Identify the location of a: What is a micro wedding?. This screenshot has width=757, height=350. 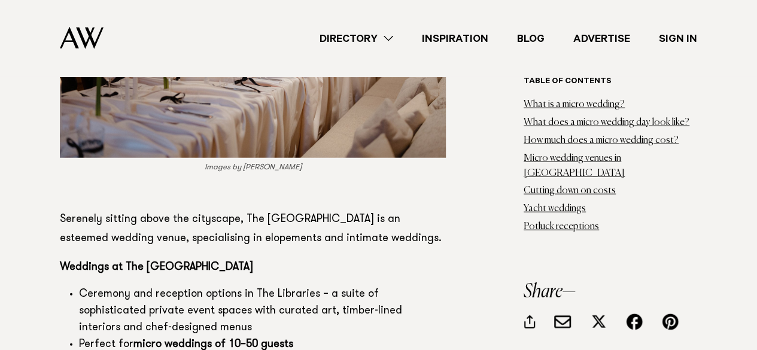
(574, 105).